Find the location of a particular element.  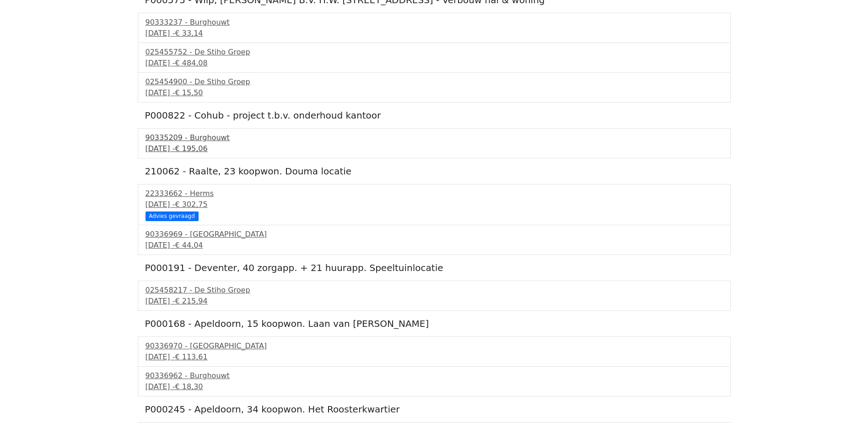

div: Advies gevraagd is located at coordinates (172, 216).